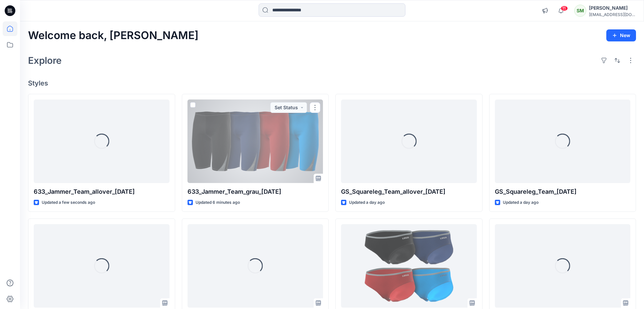 The height and width of the screenshot is (309, 644). What do you see at coordinates (68, 202) in the screenshot?
I see `p: Updated a few seconds ago` at bounding box center [68, 202].